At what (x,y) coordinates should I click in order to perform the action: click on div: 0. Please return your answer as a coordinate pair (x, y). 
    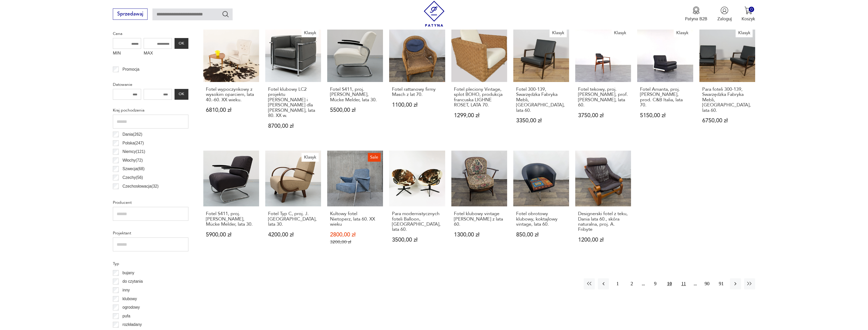
    Looking at the image, I should click on (751, 9).